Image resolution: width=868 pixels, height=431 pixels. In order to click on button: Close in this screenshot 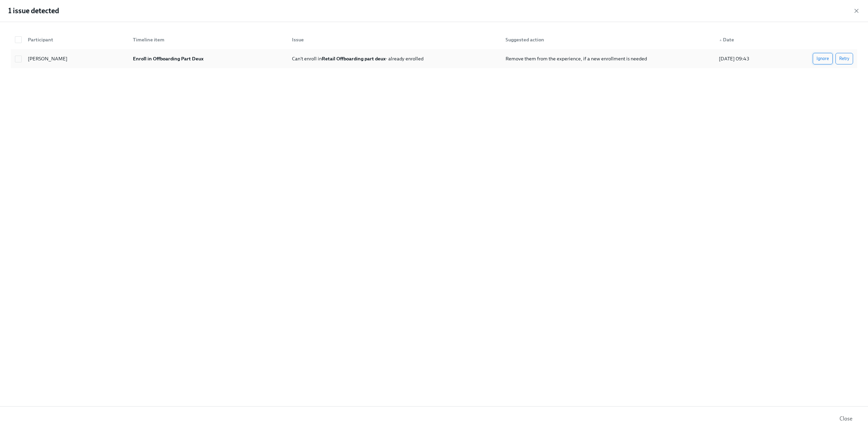, I will do `click(846, 418)`.